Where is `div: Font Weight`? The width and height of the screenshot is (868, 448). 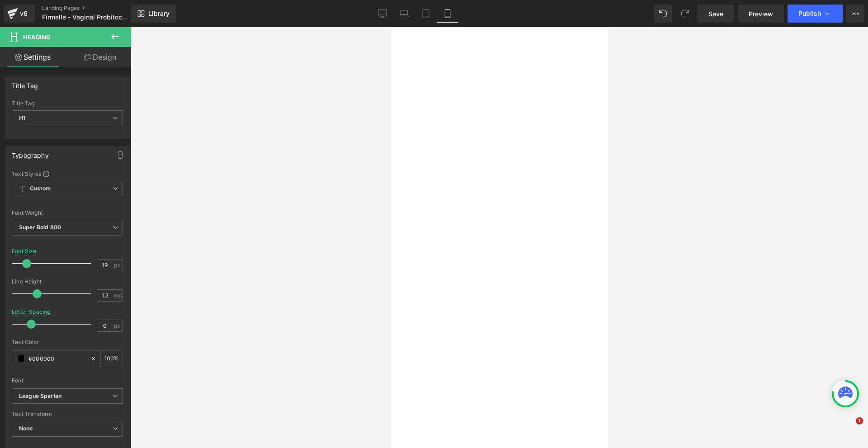
div: Font Weight is located at coordinates (68, 213).